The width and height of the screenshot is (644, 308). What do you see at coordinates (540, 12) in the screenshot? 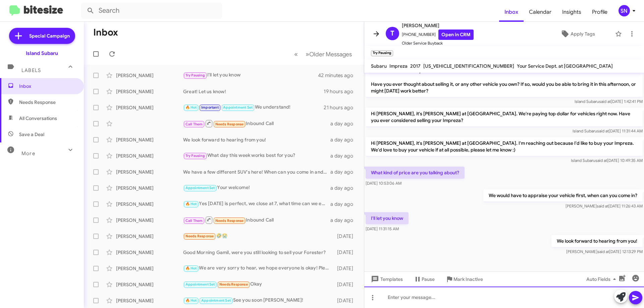
I see `span: Calendar` at bounding box center [540, 12].